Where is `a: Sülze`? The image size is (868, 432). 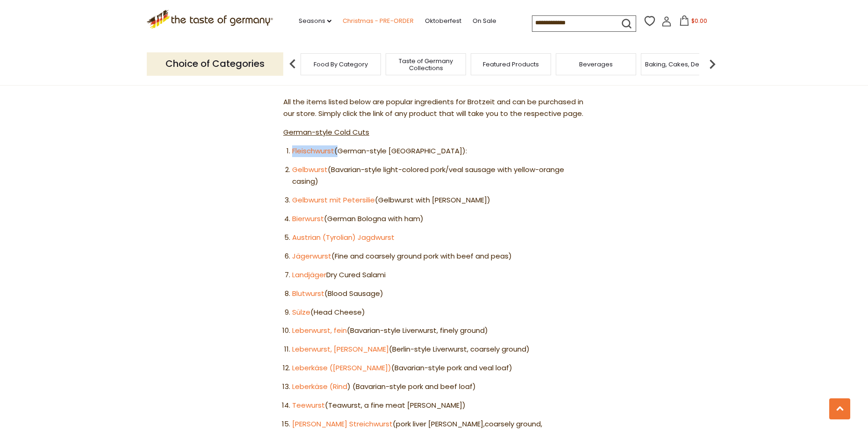 a: Sülze is located at coordinates (301, 312).